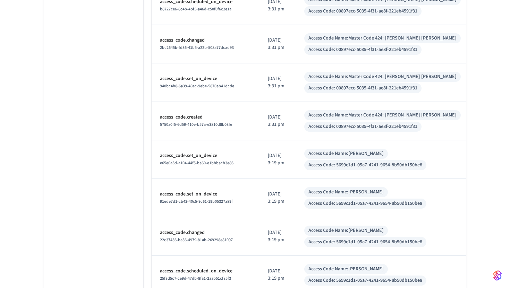 The width and height of the screenshot is (510, 288). I want to click on img: SeamLogoGradient.69752ec5.svg, so click(497, 276).